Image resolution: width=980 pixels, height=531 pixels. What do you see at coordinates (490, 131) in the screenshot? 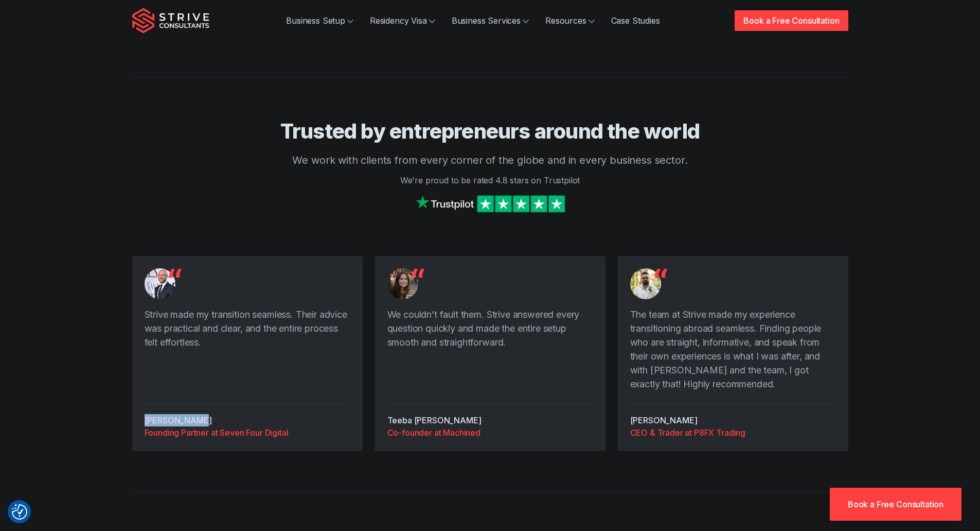
I see `h3: Trusted by entrepreneurs around the world` at bounding box center [490, 131].